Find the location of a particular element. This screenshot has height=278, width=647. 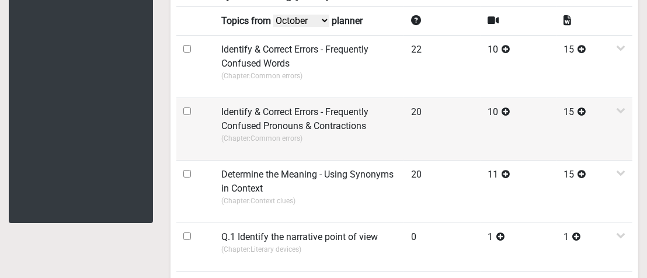

p: (Chapter: Context clues ) is located at coordinates (309, 201).